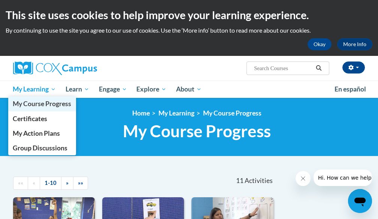 The image size is (378, 219). Describe the element at coordinates (240, 181) in the screenshot. I see `span: 11` at that location.